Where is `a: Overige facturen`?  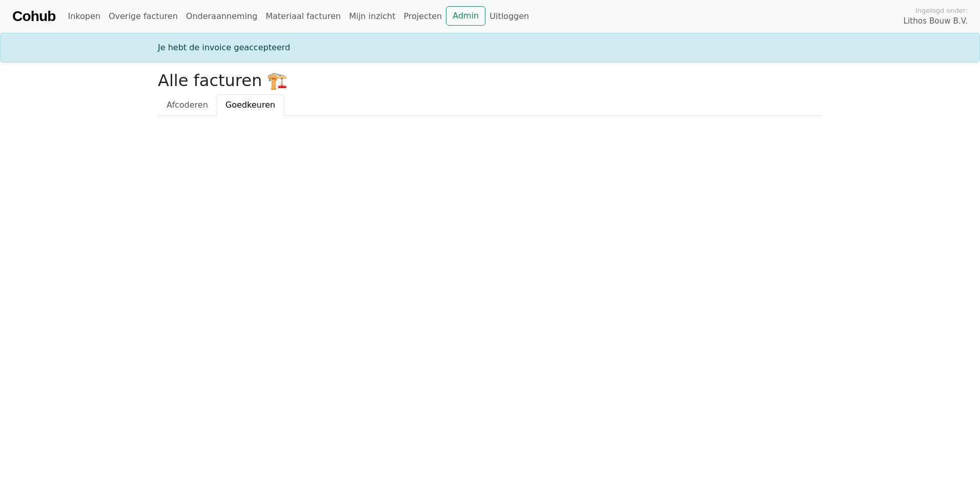 a: Overige facturen is located at coordinates (143, 17).